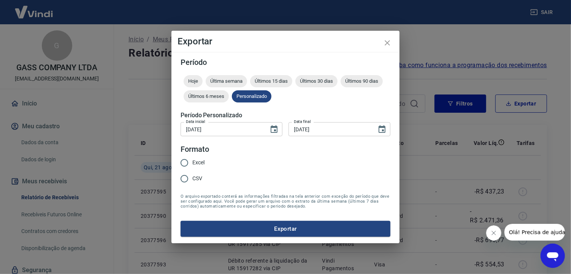  Describe the element at coordinates (285, 41) in the screenshot. I see `h4: Exportar` at that location.